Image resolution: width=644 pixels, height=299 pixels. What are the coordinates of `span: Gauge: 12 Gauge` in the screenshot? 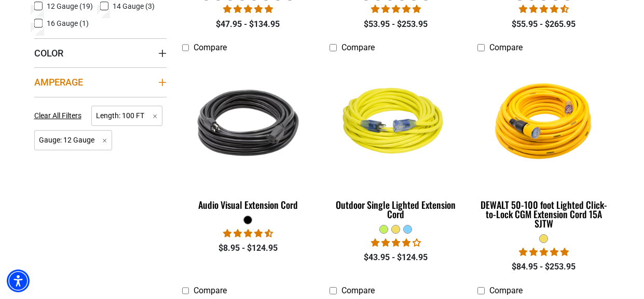 It's located at (73, 140).